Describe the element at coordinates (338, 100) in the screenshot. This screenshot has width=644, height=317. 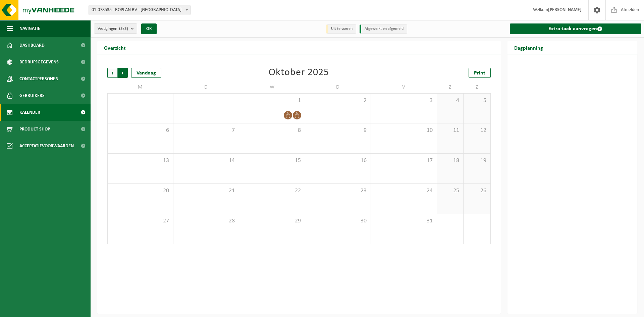
I see `span: 2` at that location.